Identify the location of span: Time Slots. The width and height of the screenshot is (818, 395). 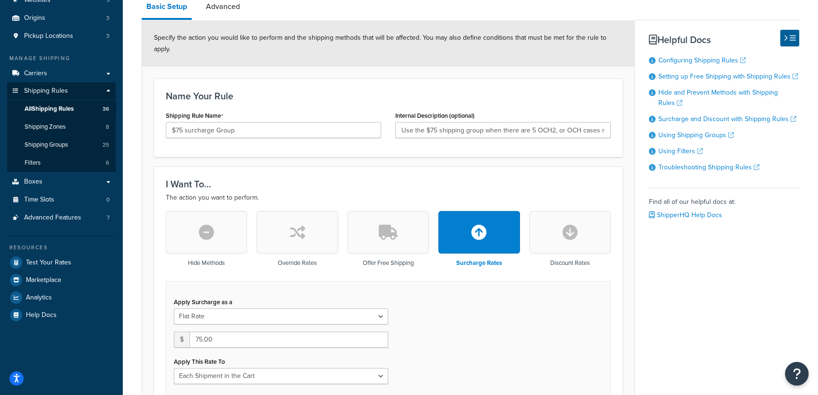
(39, 199).